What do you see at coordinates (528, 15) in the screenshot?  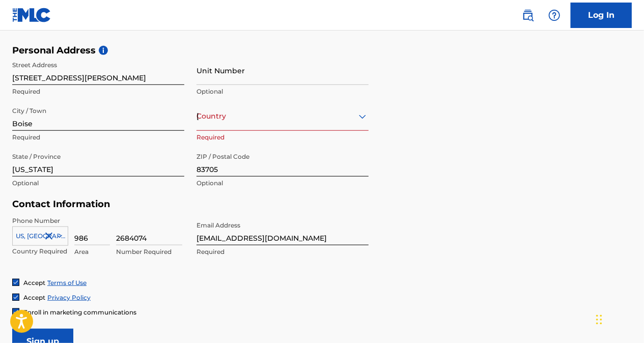 I see `img: search` at bounding box center [528, 15].